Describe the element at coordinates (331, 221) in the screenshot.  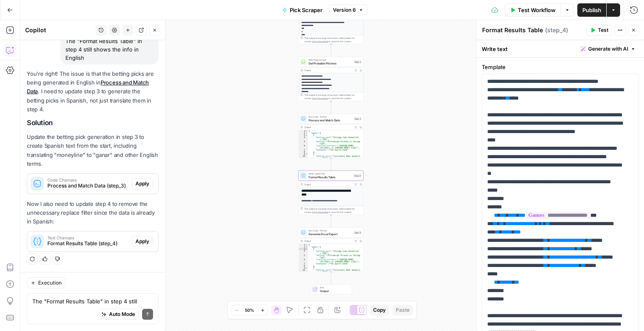
I see `g: Edge from step_4 to step_5` at that location.